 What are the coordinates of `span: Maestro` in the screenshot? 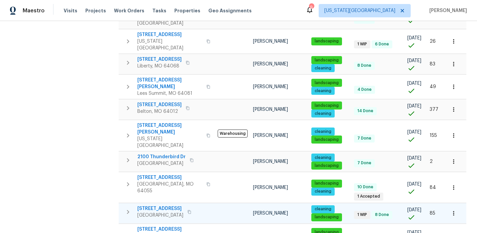 It's located at (34, 11).